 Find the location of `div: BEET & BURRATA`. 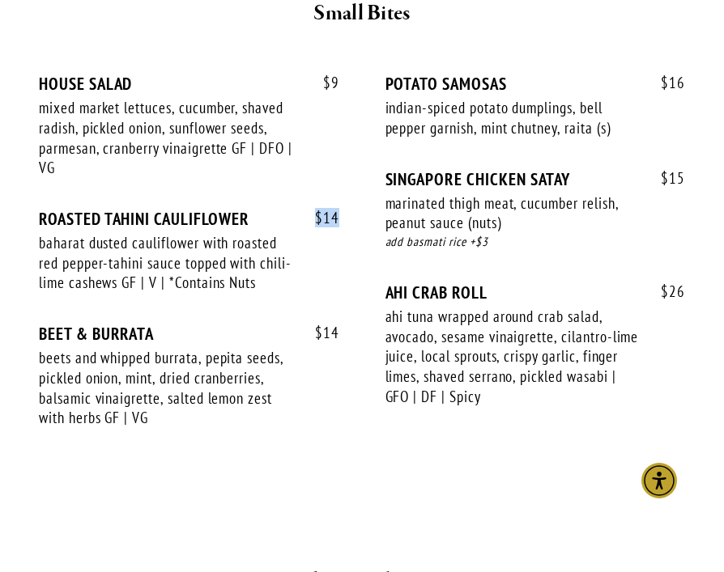

div: BEET & BURRATA is located at coordinates (189, 333).